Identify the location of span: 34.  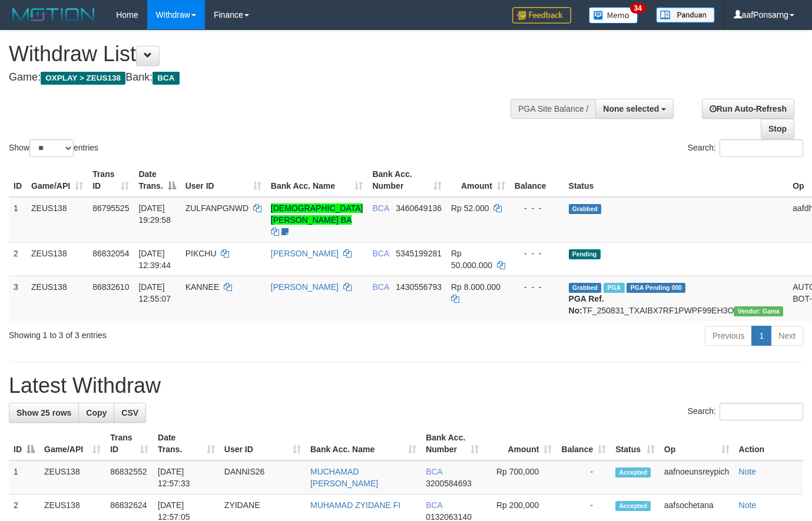
(638, 8).